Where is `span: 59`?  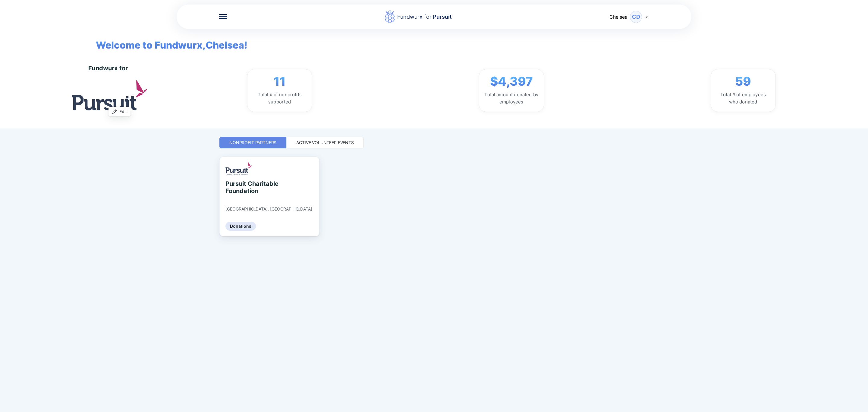 span: 59 is located at coordinates (744, 82).